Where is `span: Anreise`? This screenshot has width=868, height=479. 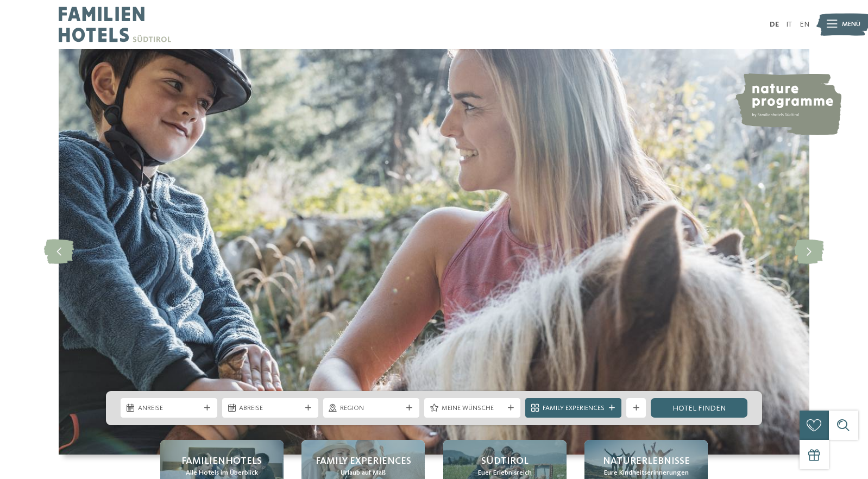 span: Anreise is located at coordinates (169, 408).